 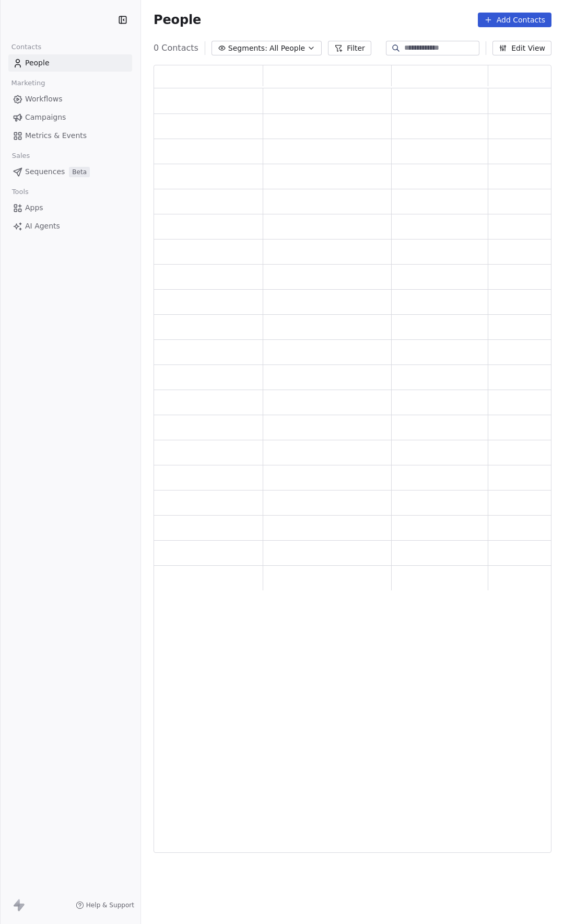 I want to click on a: Apps, so click(x=70, y=207).